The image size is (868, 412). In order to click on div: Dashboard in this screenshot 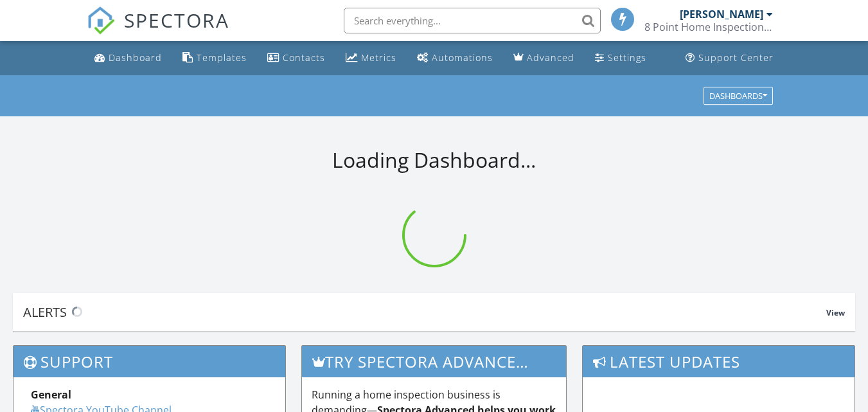, I will do `click(135, 57)`.